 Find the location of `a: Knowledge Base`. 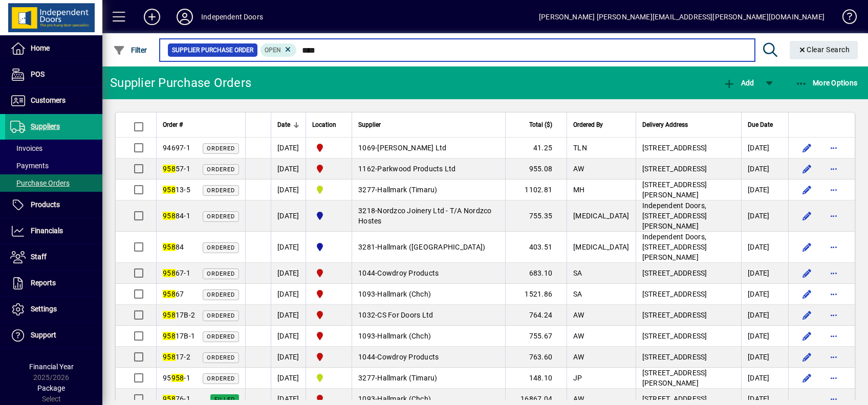

a: Knowledge Base is located at coordinates (845, 18).